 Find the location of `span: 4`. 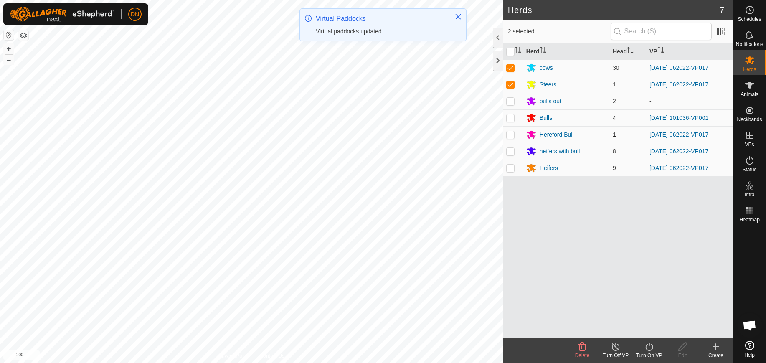

span: 4 is located at coordinates (614, 118).